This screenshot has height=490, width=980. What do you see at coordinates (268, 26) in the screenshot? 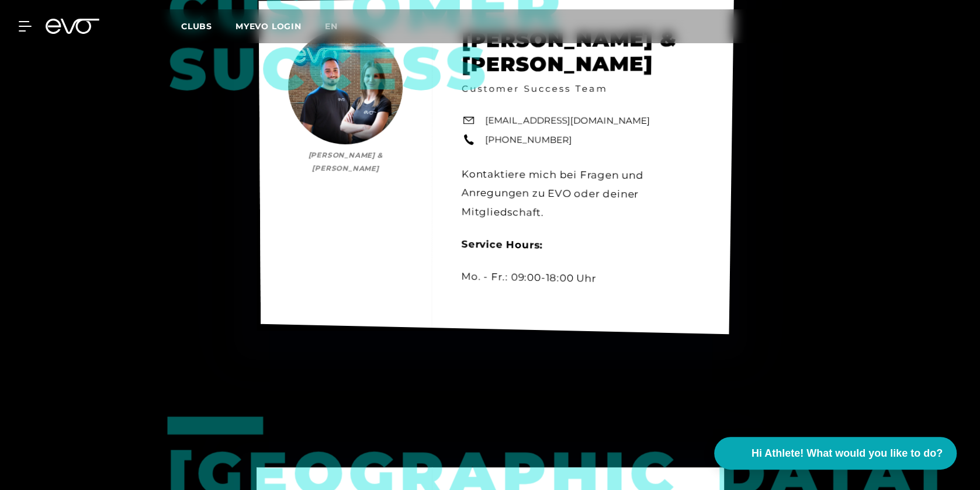
I see `a: MYEVO LOGIN` at bounding box center [268, 26].